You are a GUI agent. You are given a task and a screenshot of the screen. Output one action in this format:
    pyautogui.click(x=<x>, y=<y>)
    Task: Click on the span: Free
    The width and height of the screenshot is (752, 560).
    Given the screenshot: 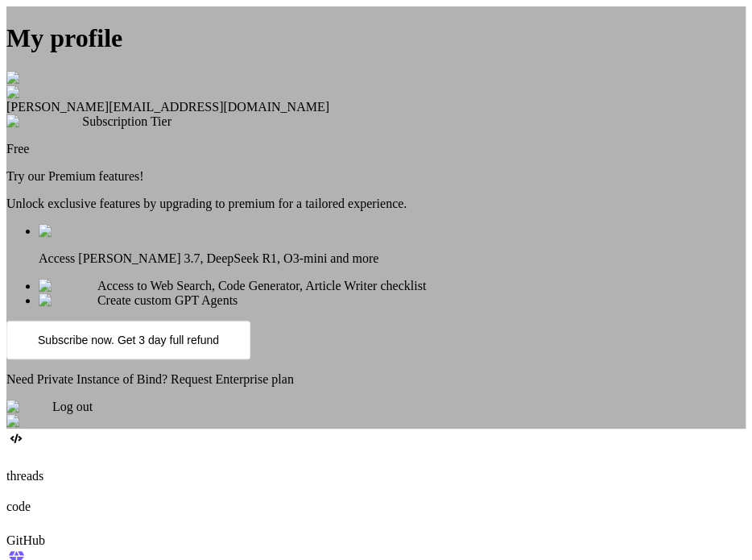 What is the action you would take?
    pyautogui.click(x=17, y=148)
    